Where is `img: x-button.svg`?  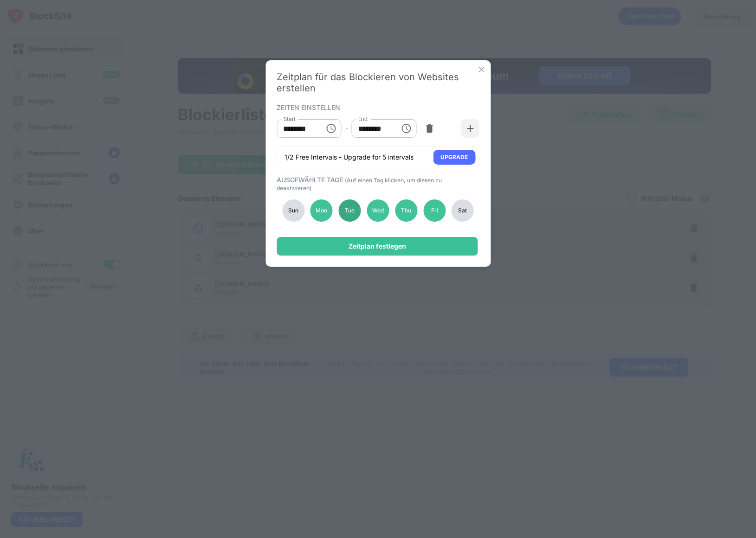
img: x-button.svg is located at coordinates (481, 69).